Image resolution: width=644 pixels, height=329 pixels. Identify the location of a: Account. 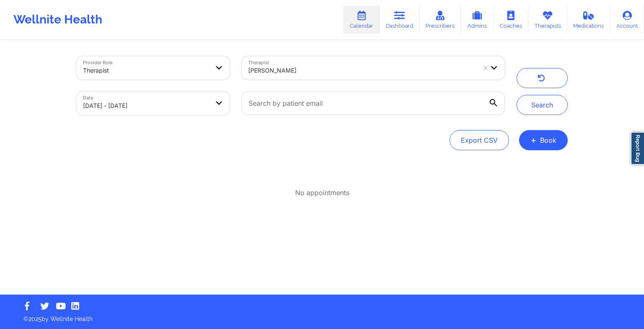
(627, 20).